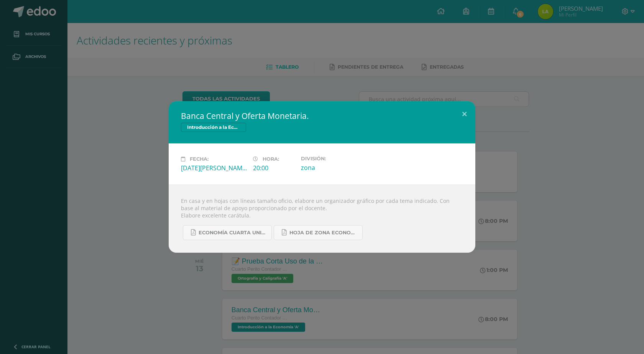 The image size is (644, 354). Describe the element at coordinates (271, 158) in the screenshot. I see `span: Hora:` at that location.